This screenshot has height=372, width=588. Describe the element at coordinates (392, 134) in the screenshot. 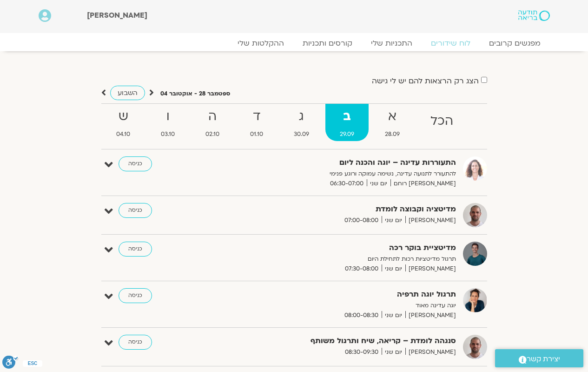

I see `span: 28.09` at that location.